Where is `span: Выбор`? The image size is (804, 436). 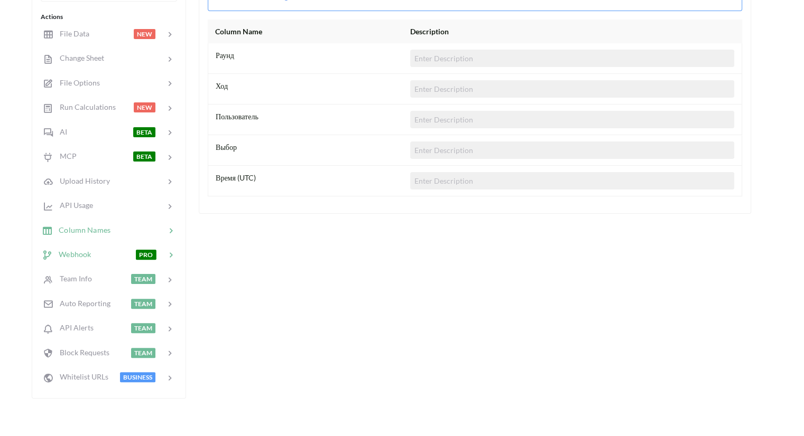
span: Выбор is located at coordinates (226, 147).